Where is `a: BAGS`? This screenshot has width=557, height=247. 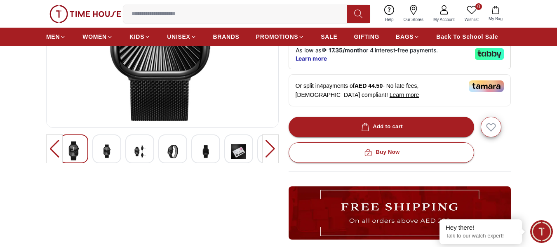
a: BAGS is located at coordinates (408, 37).